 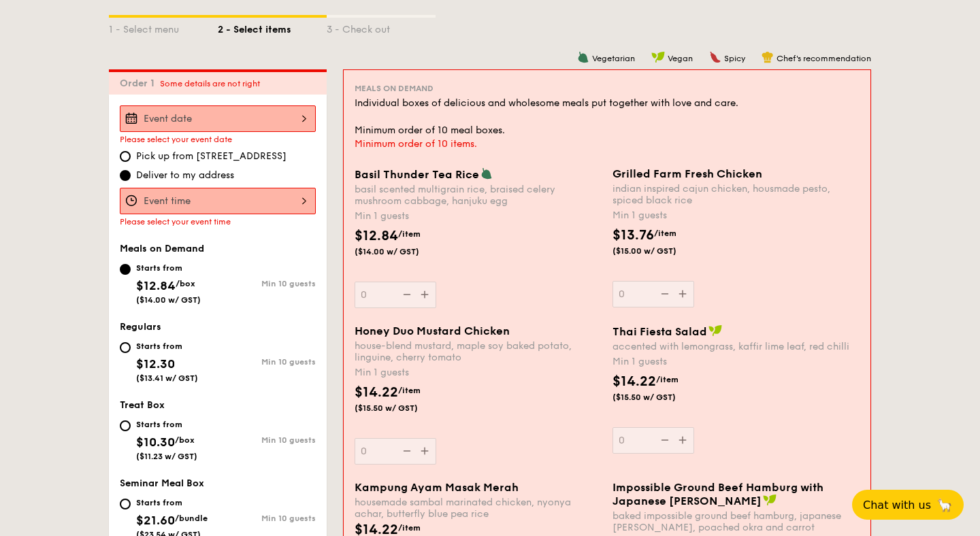 What do you see at coordinates (659, 331) in the screenshot?
I see `span: Thai Fiesta Salad` at bounding box center [659, 331].